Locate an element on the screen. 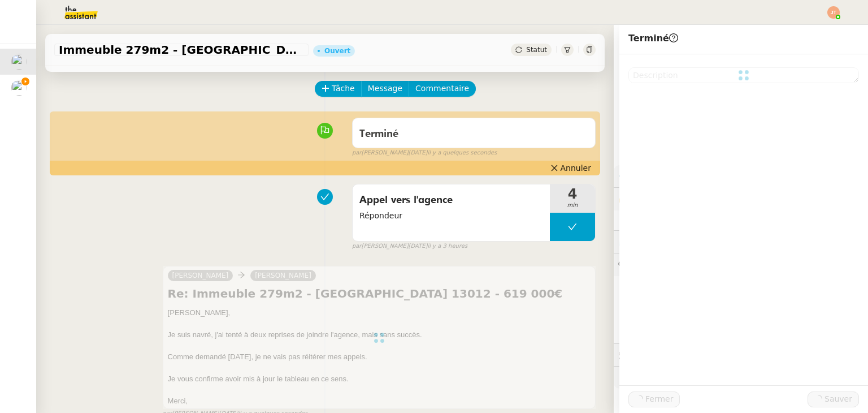 The width and height of the screenshot is (868, 413). div: 🔐Données client is located at coordinates (741, 199).